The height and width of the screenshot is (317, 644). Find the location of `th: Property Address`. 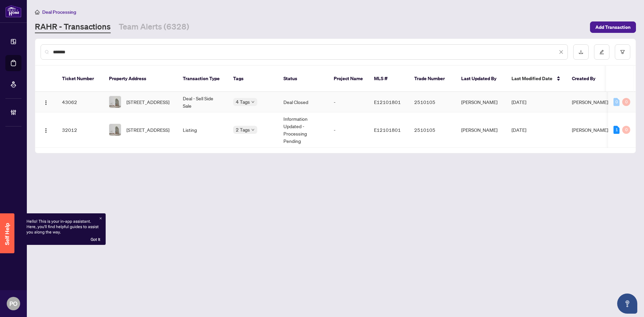

th: Property Address is located at coordinates (141, 79).